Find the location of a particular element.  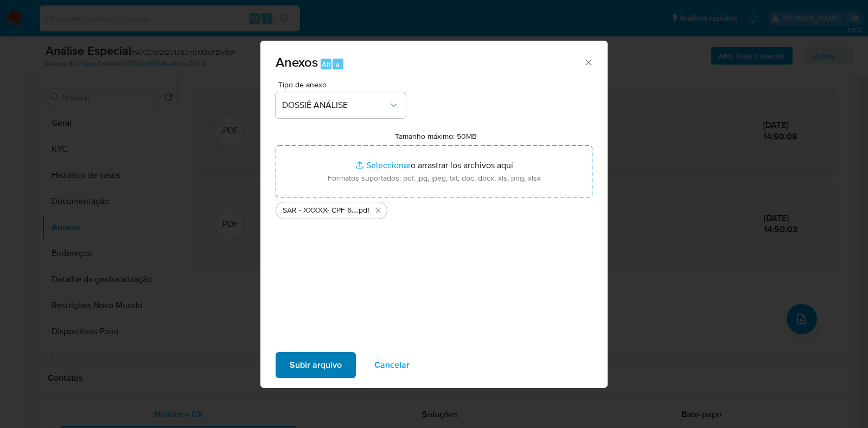

span: a is located at coordinates (338, 64).